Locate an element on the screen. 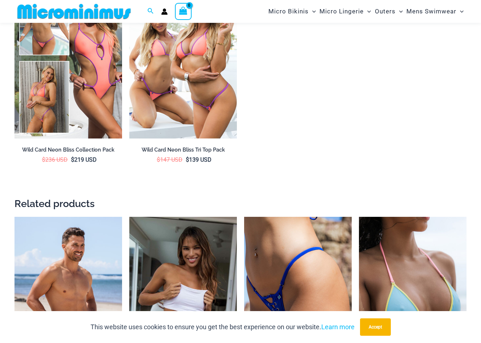 The height and width of the screenshot is (343, 481). h2: Wild Card Neon Bliss Collection Pack is located at coordinates (68, 150).